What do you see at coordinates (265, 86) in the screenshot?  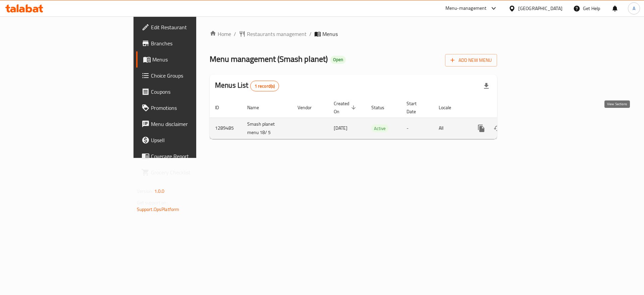 I see `div: Total records count` at bounding box center [265, 86].